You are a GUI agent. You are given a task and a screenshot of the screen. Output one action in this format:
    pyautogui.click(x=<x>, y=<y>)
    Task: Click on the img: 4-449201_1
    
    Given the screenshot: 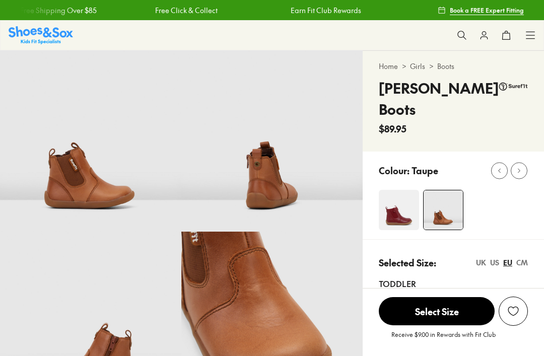 What is the action you would take?
    pyautogui.click(x=399, y=210)
    